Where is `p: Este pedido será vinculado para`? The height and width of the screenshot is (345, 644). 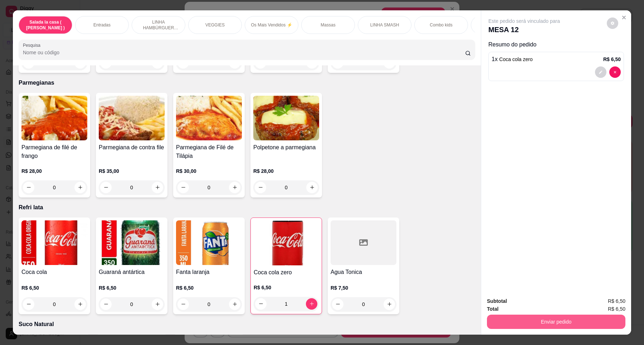 p: Este pedido será vinculado para is located at coordinates (524, 21).